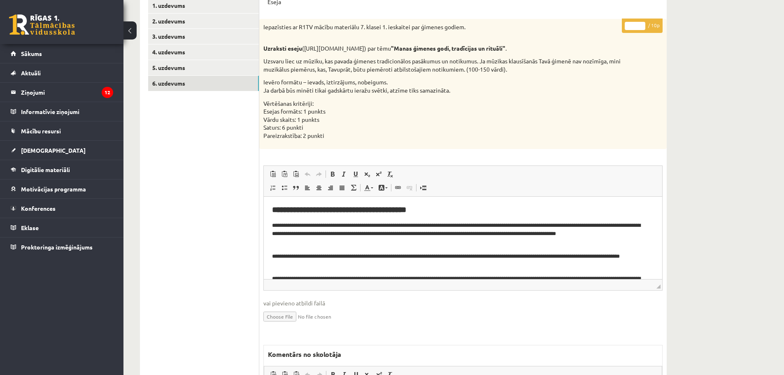 The height and width of the screenshot is (375, 784). Describe the element at coordinates (31, 73) in the screenshot. I see `span: Aktuāli` at that location.